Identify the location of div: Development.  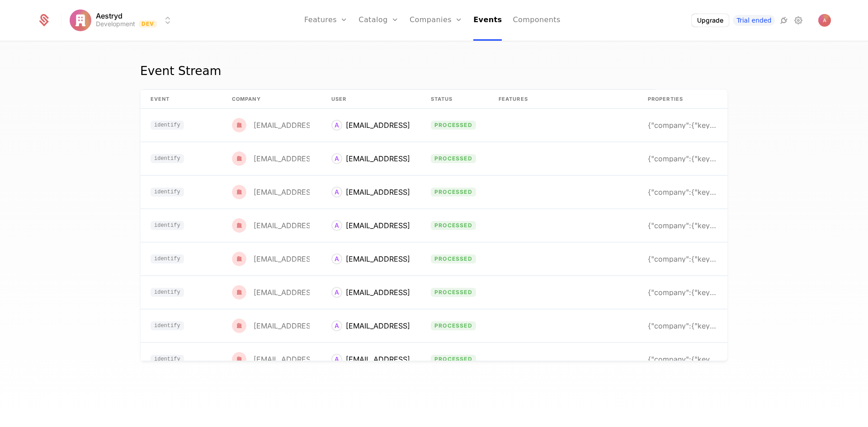
(115, 24).